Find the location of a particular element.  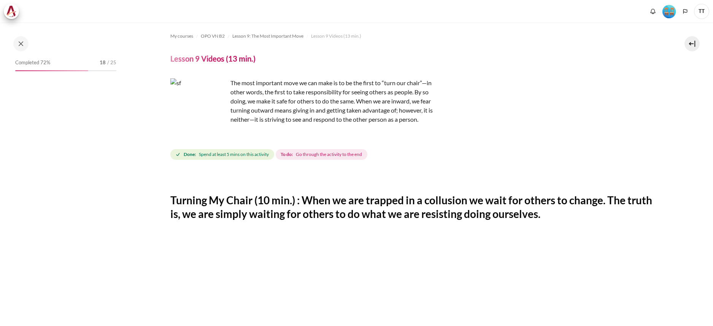

img: Level #4 is located at coordinates (669, 11).